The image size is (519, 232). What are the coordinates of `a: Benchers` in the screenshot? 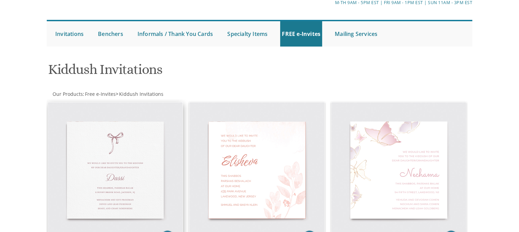 It's located at (111, 34).